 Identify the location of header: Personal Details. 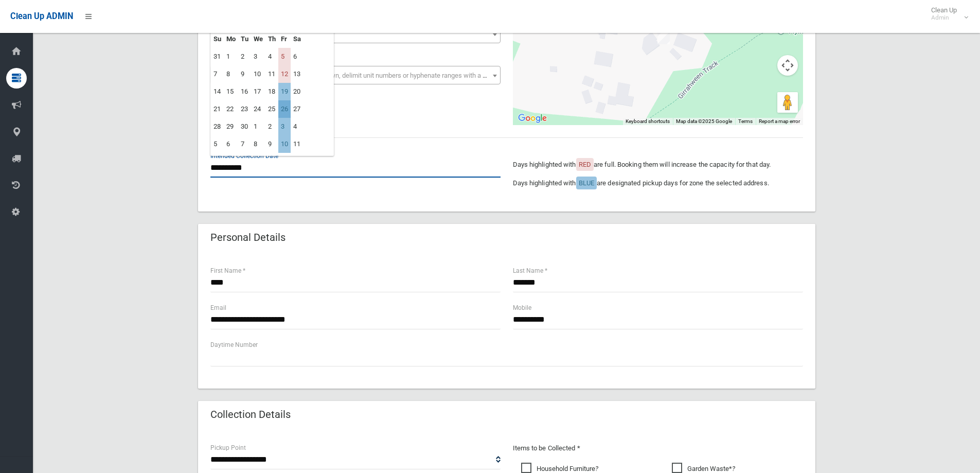
(248, 237).